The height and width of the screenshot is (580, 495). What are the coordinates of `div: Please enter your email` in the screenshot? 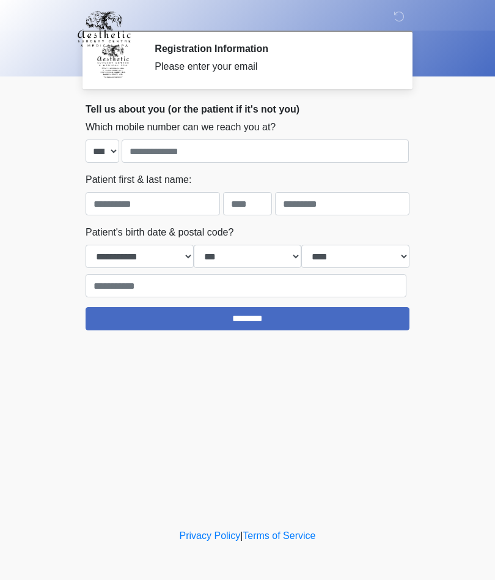 It's located at (273, 67).